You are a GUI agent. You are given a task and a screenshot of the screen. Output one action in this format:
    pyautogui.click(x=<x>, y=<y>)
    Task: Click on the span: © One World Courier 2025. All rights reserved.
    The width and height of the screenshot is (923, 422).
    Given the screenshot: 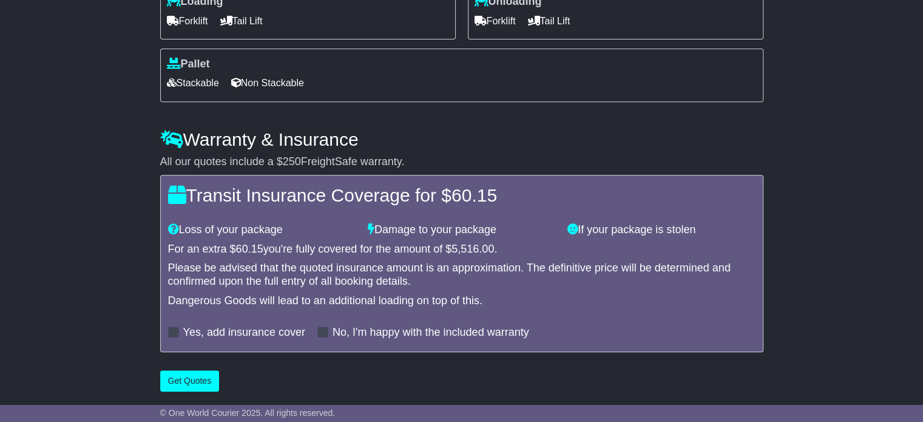 What is the action you would take?
    pyautogui.click(x=248, y=413)
    